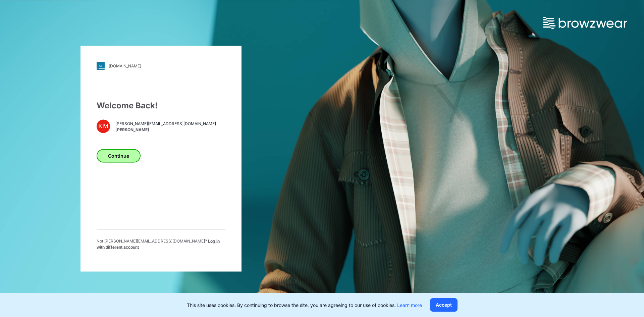 Image resolution: width=644 pixels, height=317 pixels. What do you see at coordinates (409, 305) in the screenshot?
I see `a: Learn more` at bounding box center [409, 305].